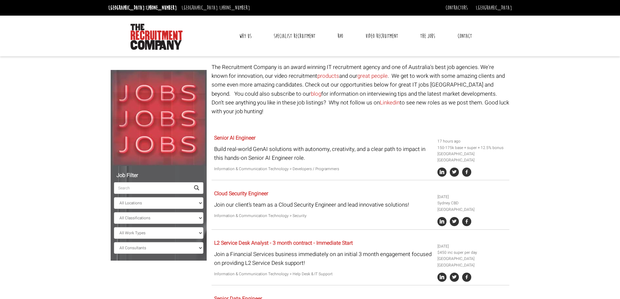 The image size is (620, 299). I want to click on h5: Job Filter, so click(159, 176).